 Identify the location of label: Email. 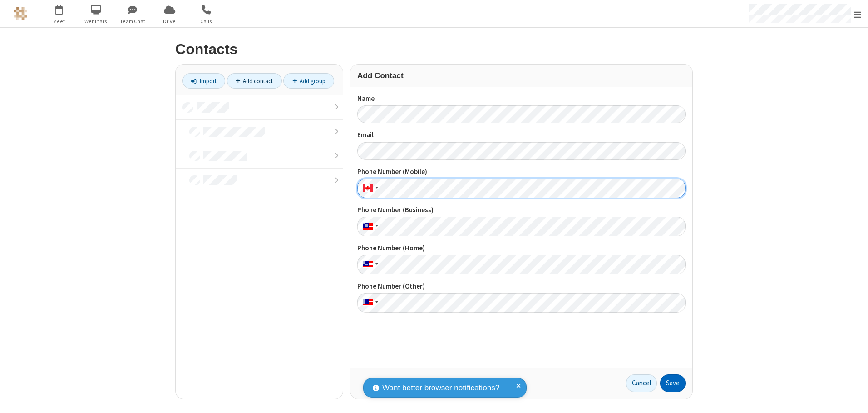
(522, 135).